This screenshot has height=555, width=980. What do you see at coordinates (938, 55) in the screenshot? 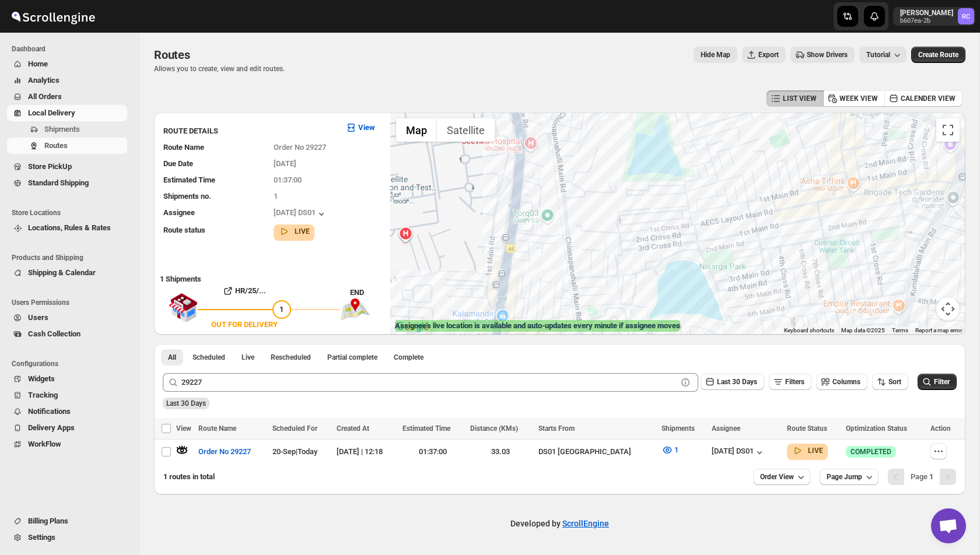
I see `button: Create Route` at bounding box center [938, 55].